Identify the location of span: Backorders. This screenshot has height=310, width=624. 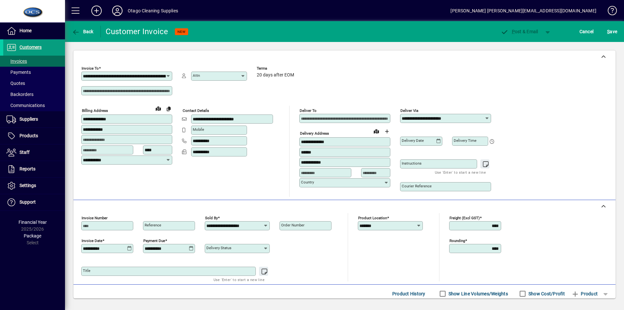
(20, 94).